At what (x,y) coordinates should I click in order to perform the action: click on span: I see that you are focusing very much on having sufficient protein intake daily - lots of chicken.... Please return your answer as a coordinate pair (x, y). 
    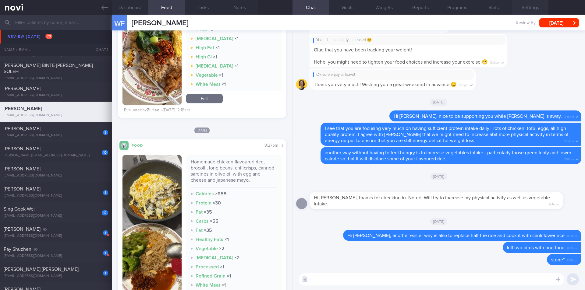
    Looking at the image, I should click on (446, 135).